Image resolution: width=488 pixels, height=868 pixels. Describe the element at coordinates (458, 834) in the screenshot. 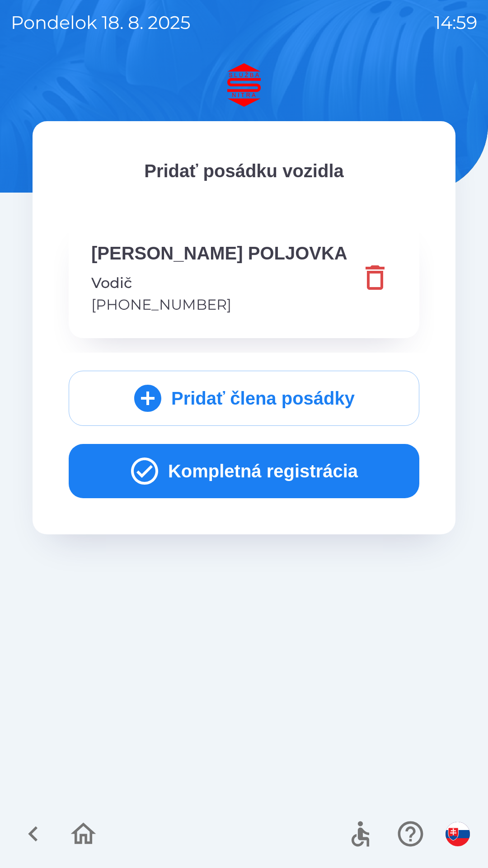

I see `img: sk flag` at that location.